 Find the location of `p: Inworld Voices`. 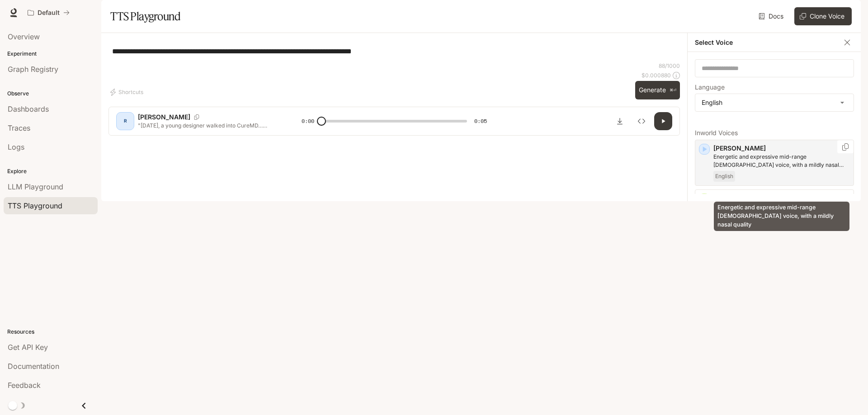

p: Inworld Voices is located at coordinates (775, 133).